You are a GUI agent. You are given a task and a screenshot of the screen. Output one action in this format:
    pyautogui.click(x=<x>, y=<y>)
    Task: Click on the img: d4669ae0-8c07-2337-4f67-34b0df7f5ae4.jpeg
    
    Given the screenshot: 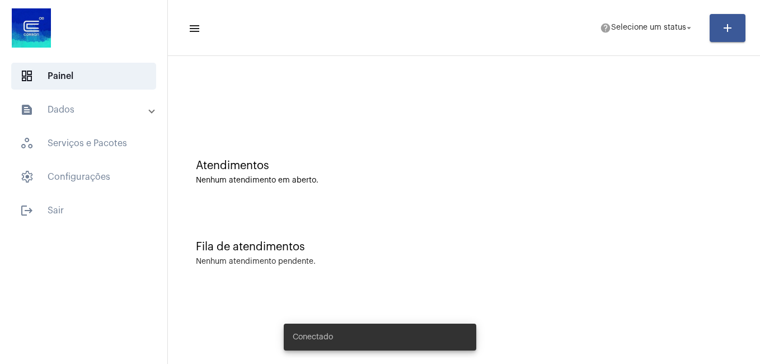 What is the action you would take?
    pyautogui.click(x=31, y=28)
    